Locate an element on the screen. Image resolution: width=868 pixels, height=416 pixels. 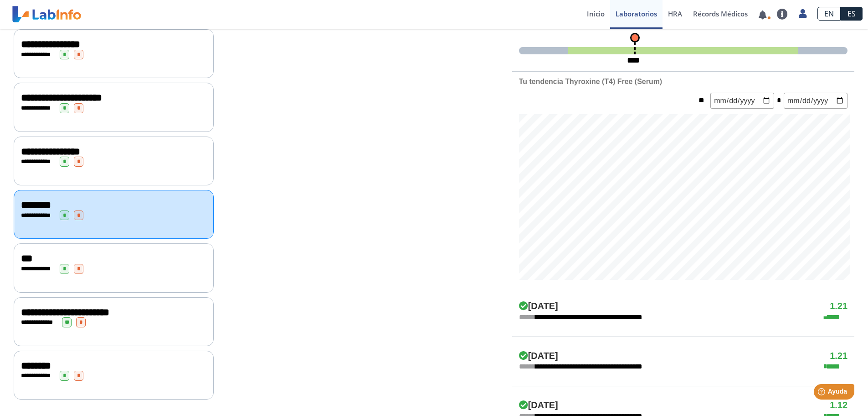
span: Ayuda is located at coordinates (51, 11).